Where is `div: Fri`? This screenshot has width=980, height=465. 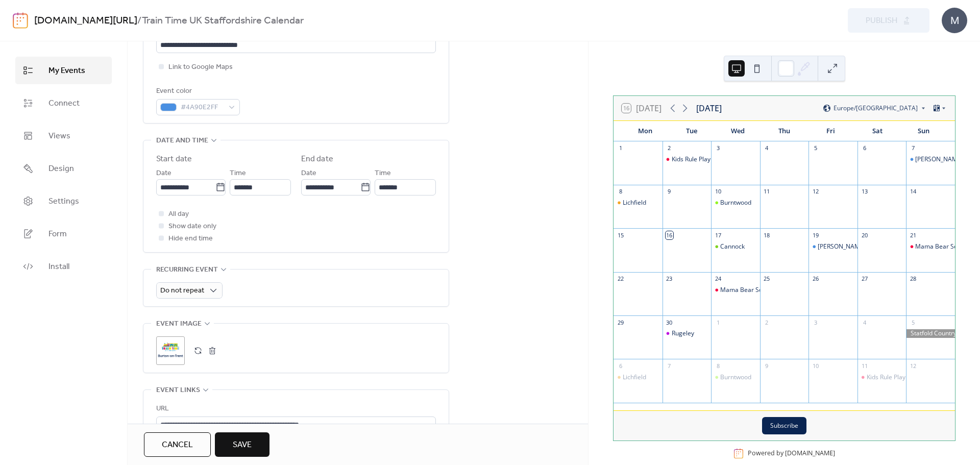
div: Fri is located at coordinates (831, 131).